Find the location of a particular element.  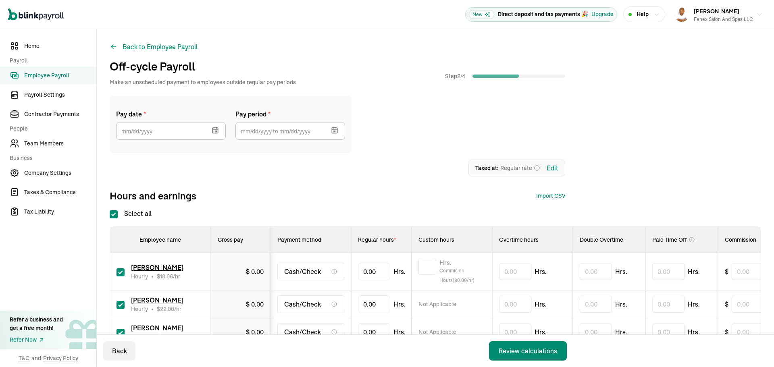

span: 22.00 is located at coordinates (167, 309).